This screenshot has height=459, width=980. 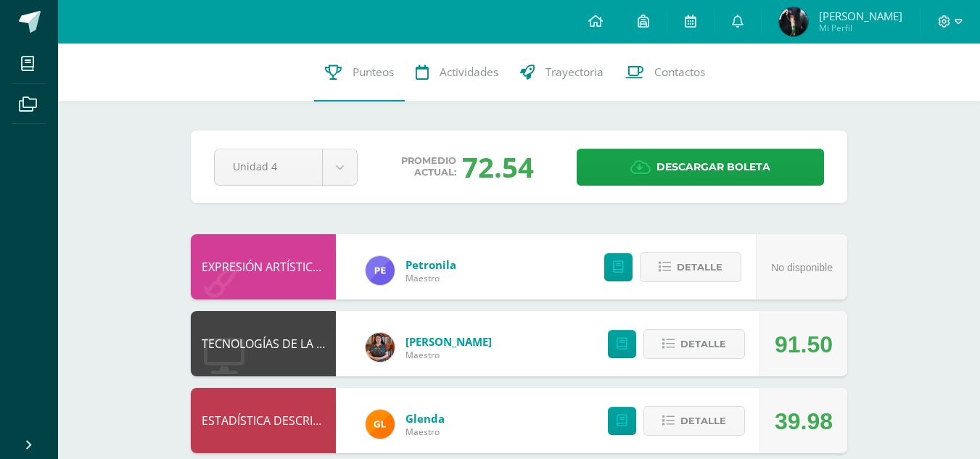 What do you see at coordinates (268, 166) in the screenshot?
I see `span: Unidad 4` at bounding box center [268, 166].